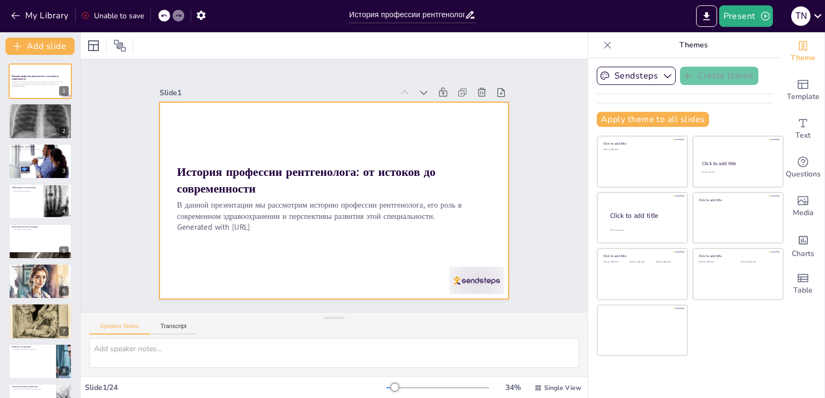 Image resolution: width=825 pixels, height=398 pixels. Describe the element at coordinates (803, 168) in the screenshot. I see `div: Get real-time input from your audience` at that location.